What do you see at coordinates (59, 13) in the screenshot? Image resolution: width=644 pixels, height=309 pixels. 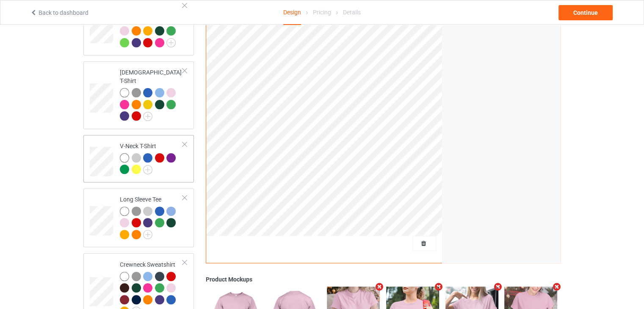 I see `a: Back to dashboard` at bounding box center [59, 13].